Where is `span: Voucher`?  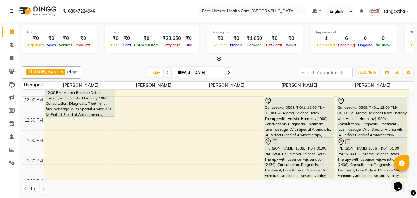
span: Voucher is located at coordinates (220, 45).